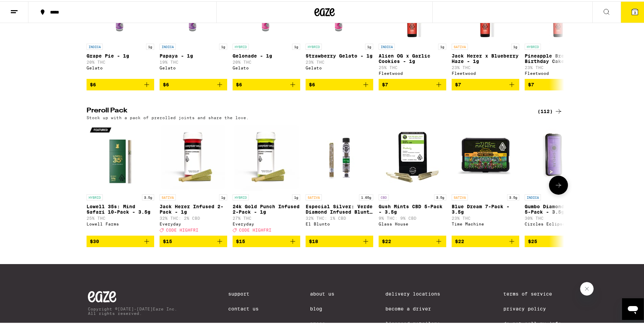 This screenshot has width=644, height=324. I want to click on span: $18, so click(314, 240).